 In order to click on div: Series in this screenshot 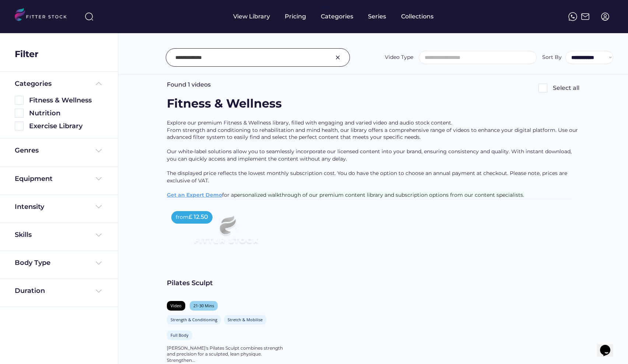, I will do `click(377, 17)`.